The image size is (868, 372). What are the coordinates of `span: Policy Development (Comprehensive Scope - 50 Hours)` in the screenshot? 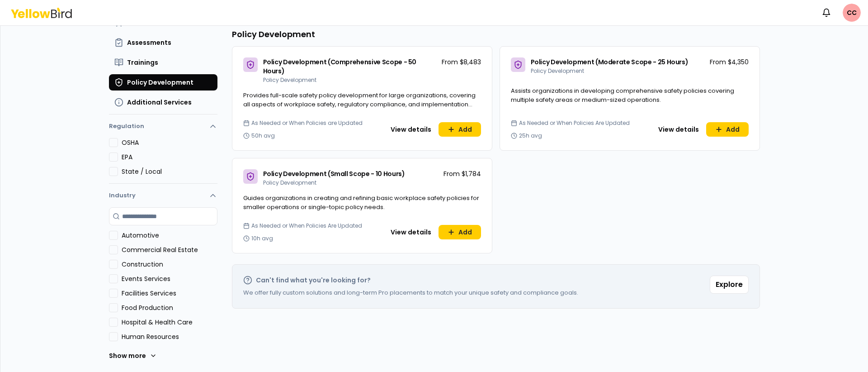 It's located at (340, 67).